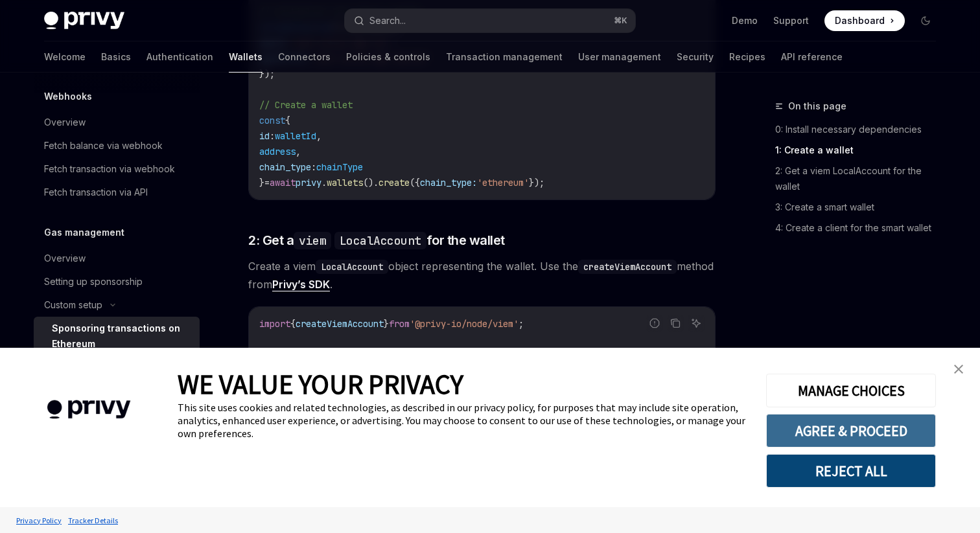 The image size is (980, 533). I want to click on div: Setting up sponsorship, so click(93, 282).